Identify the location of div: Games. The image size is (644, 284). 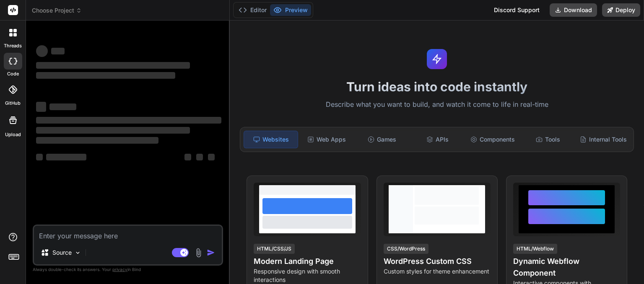
(382, 139).